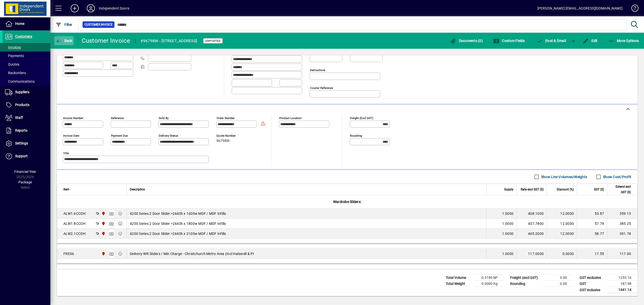  I want to click on span: Reports, so click(21, 130).